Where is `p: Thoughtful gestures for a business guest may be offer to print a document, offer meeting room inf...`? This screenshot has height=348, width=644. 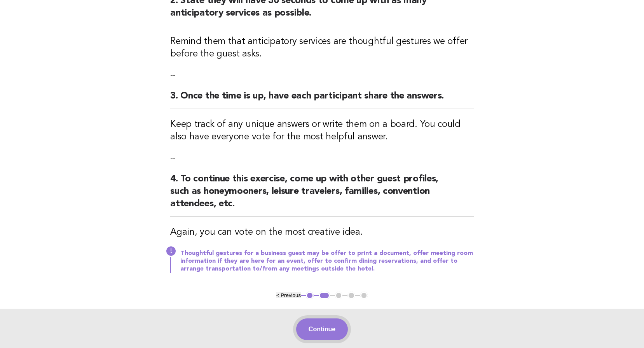 p: Thoughtful gestures for a business guest may be offer to print a document, offer meeting room inf... is located at coordinates (327, 261).